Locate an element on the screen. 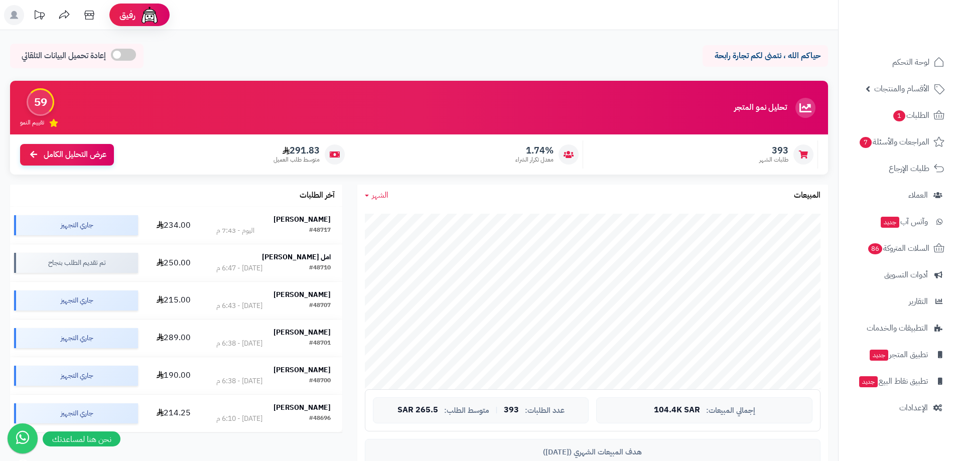 Image resolution: width=956 pixels, height=461 pixels. a: لوحة التحكم is located at coordinates (898, 62).